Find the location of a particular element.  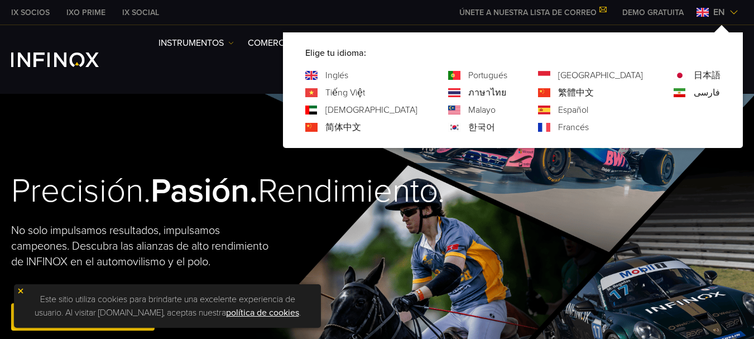

img: icono de cierre amarillo is located at coordinates (21, 291).